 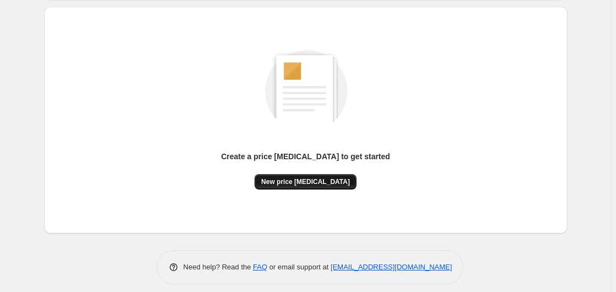 What do you see at coordinates (218, 267) in the screenshot?
I see `span: Need help? Read the` at bounding box center [218, 267].